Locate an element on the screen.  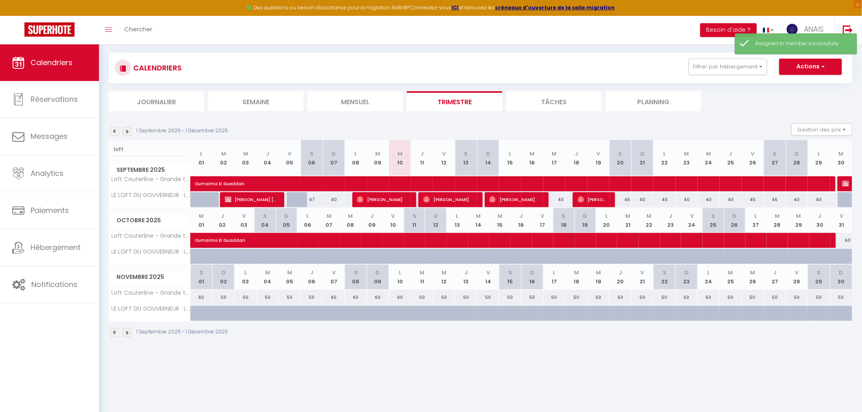
th: 08 is located at coordinates (351, 221).